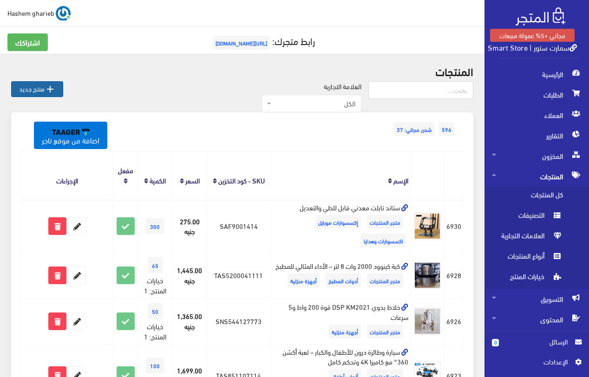 This screenshot has height=377, width=589. What do you see at coordinates (155, 226) in the screenshot?
I see `span: 300` at bounding box center [155, 226].